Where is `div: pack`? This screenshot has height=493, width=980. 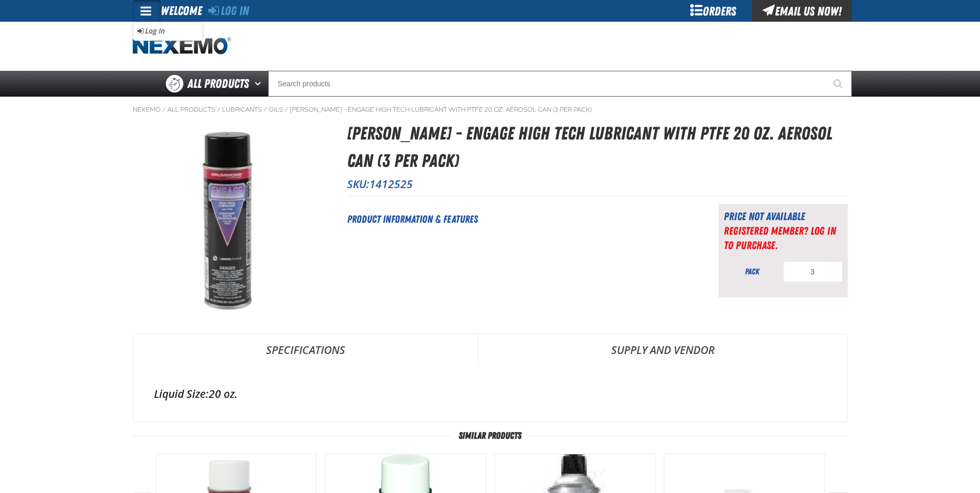
div: pack is located at coordinates (752, 272).